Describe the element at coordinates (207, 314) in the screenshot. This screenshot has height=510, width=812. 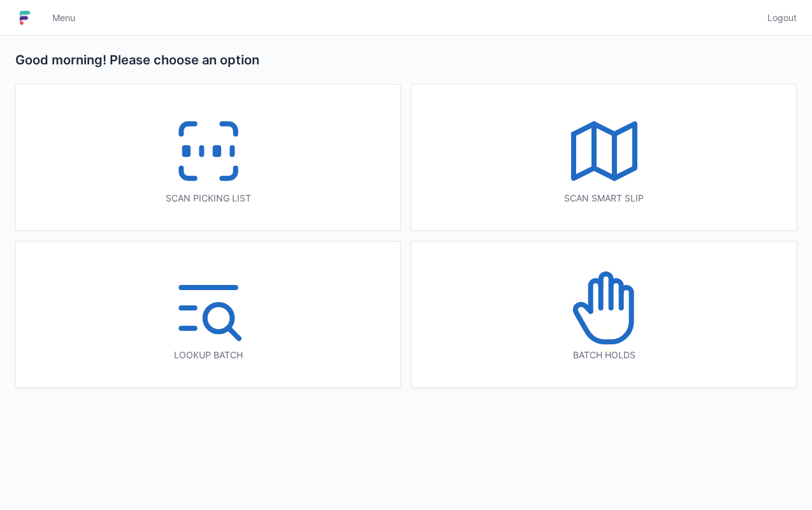
I see `a: Lookup batch` at that location.